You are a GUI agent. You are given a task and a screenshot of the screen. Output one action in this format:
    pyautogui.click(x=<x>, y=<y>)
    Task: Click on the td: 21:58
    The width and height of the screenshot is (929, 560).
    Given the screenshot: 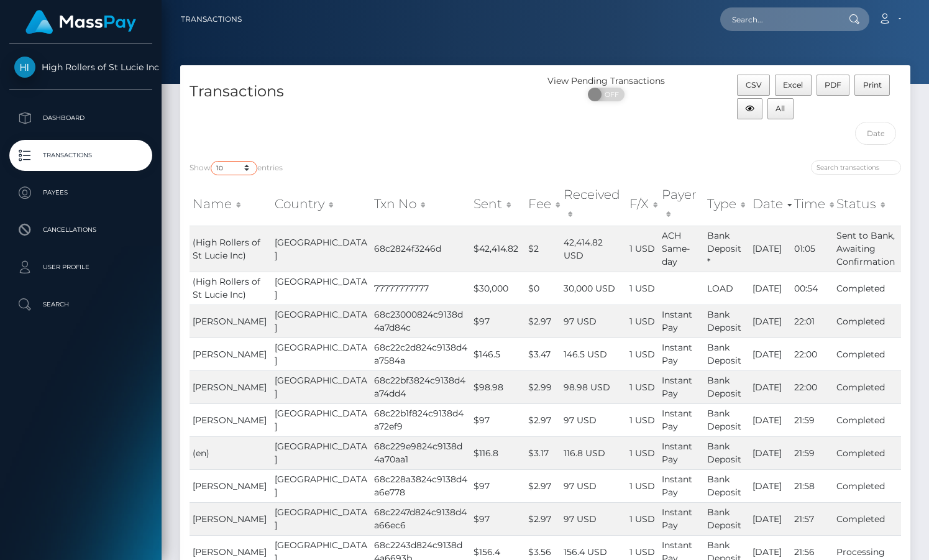 What is the action you would take?
    pyautogui.click(x=812, y=485)
    